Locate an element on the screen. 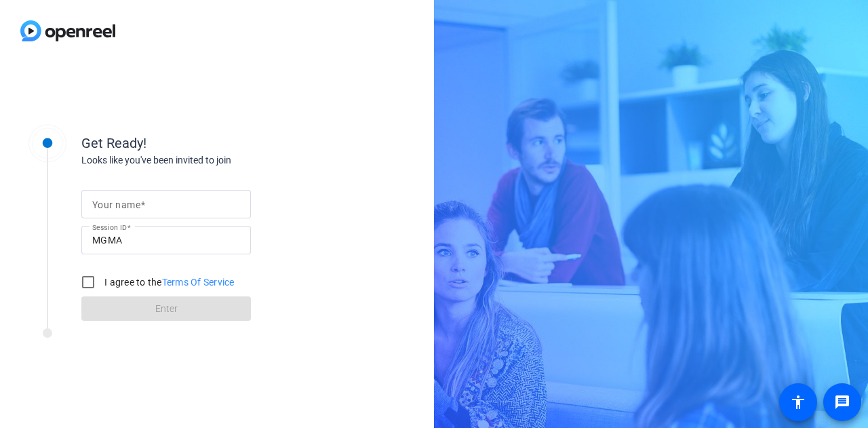  mat-icon: message is located at coordinates (843, 403).